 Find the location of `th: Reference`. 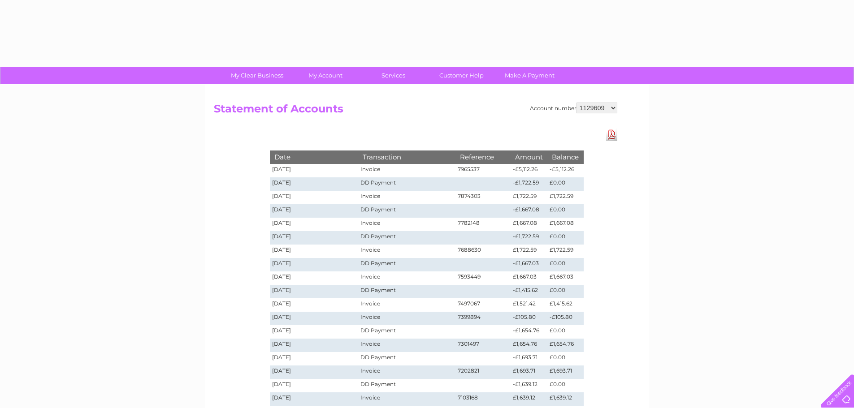

th: Reference is located at coordinates (483, 157).